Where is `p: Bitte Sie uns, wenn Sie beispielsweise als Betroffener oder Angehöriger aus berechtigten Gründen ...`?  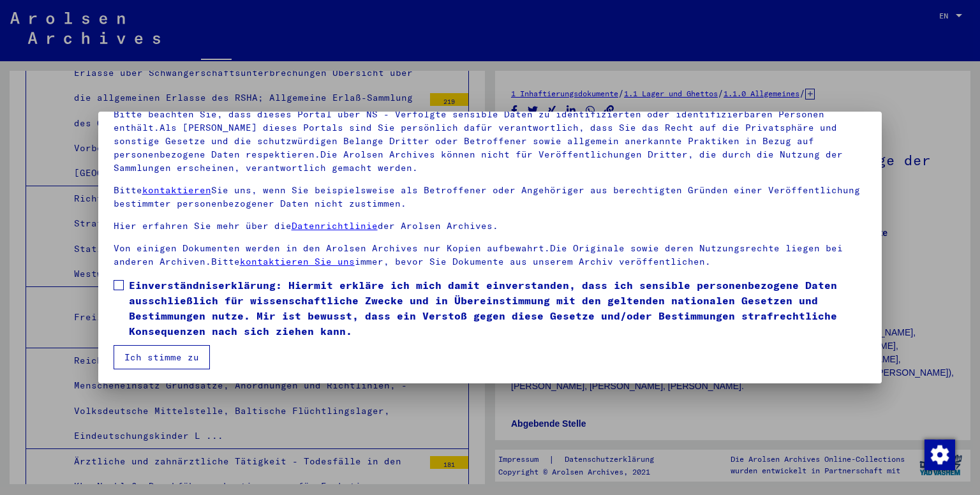
p: Bitte Sie uns, wenn Sie beispielsweise als Betroffener oder Angehöriger aus berechtigten Gründen ... is located at coordinates (490, 197).